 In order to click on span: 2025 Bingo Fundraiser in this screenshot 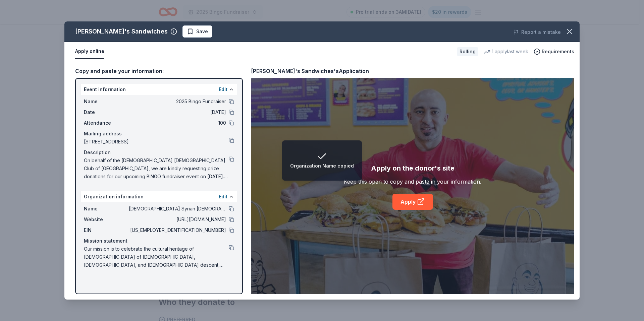, I will do `click(177, 102)`.